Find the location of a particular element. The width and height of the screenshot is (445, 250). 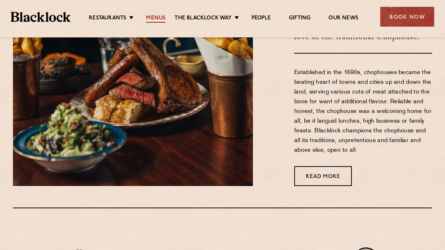

p: Established in the 1690s, chophouses became the beating heart of towns and cities up and down the... is located at coordinates (363, 112).